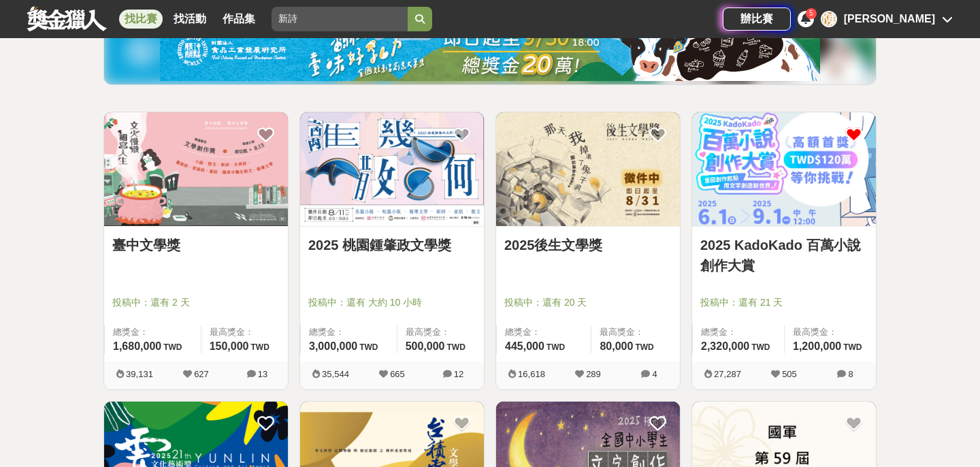 The image size is (980, 467). I want to click on span: 1,680,000, so click(137, 345).